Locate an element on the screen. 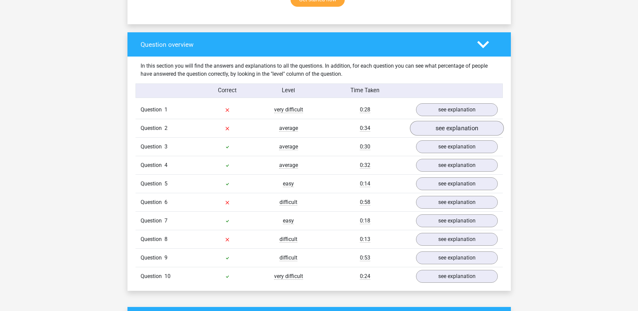  span: 0:14 is located at coordinates (365, 184).